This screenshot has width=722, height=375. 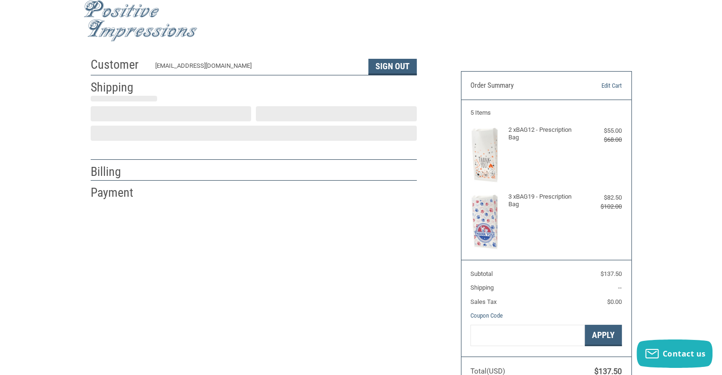 I want to click on span: Subtotal, so click(x=481, y=274).